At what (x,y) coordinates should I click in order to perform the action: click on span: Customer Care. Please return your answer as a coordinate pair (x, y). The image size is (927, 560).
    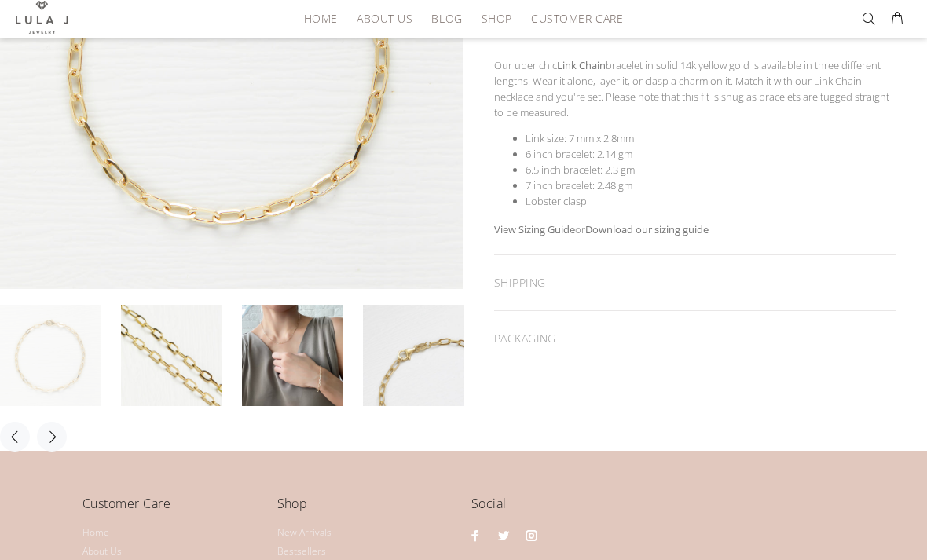
    Looking at the image, I should click on (577, 18).